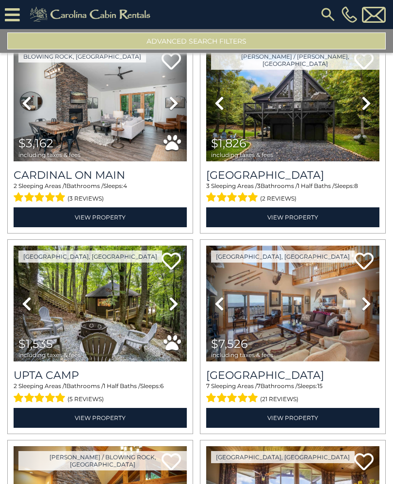  I want to click on span: (21 reviews), so click(279, 399).